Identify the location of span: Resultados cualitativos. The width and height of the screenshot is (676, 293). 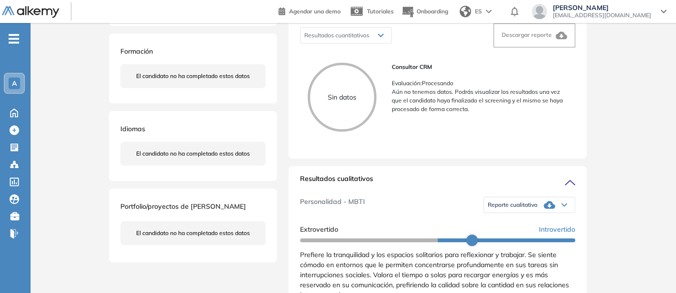
(337, 181).